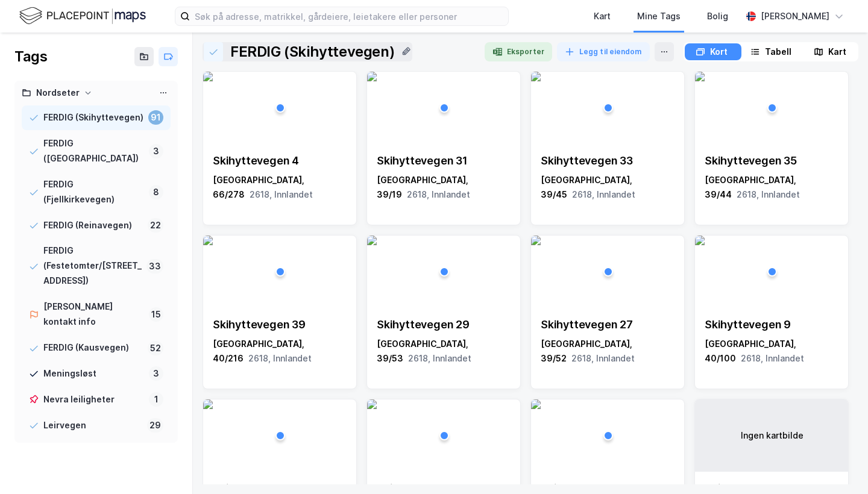 This screenshot has height=494, width=868. What do you see at coordinates (156, 400) in the screenshot?
I see `div: 1` at bounding box center [156, 400].